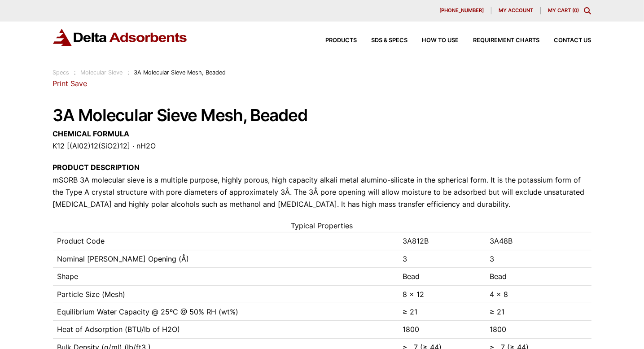  I want to click on a: Contact Us, so click(565, 41).